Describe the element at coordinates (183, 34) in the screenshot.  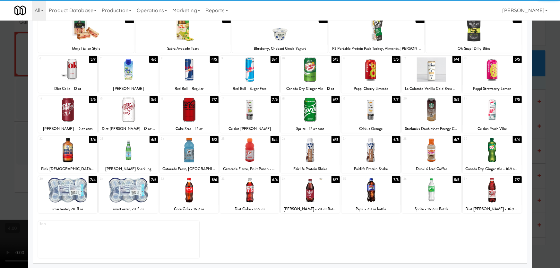
I see `div: 24/5Sabra Avocado Toast` at that location.